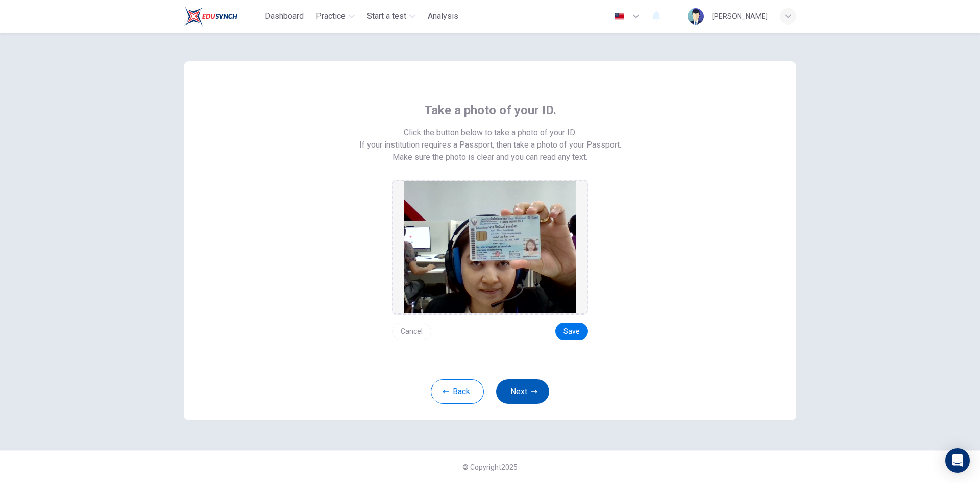  Describe the element at coordinates (330, 16) in the screenshot. I see `span: Practice` at that location.